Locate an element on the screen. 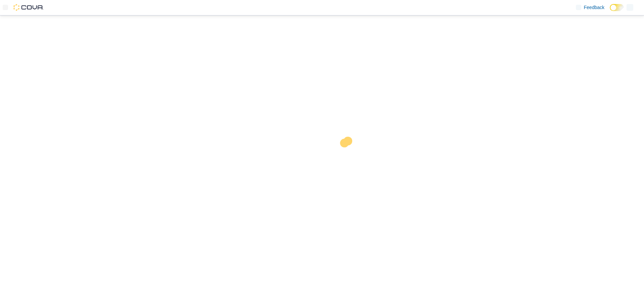 This screenshot has width=644, height=306. img: Cova is located at coordinates (28, 8).